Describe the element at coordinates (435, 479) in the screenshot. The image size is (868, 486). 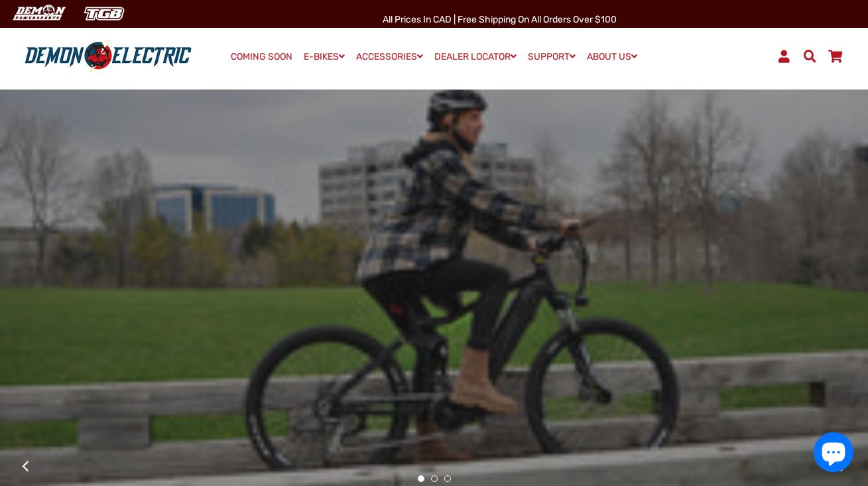
I see `button: 2 of 3` at that location.